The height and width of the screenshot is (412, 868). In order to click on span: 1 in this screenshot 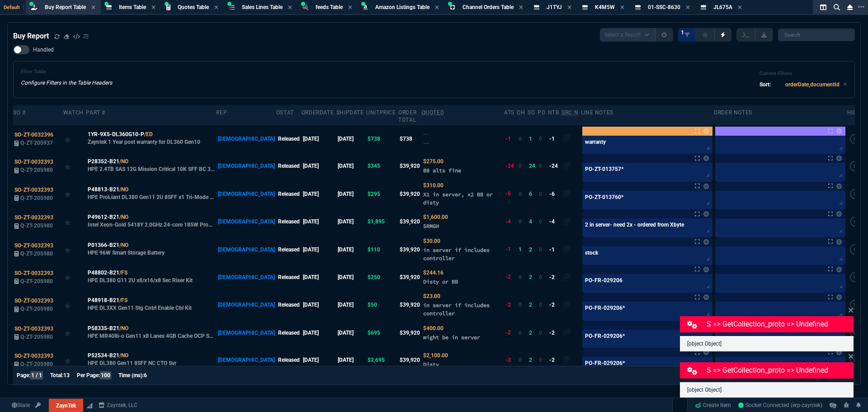, I will do `click(682, 33)`.